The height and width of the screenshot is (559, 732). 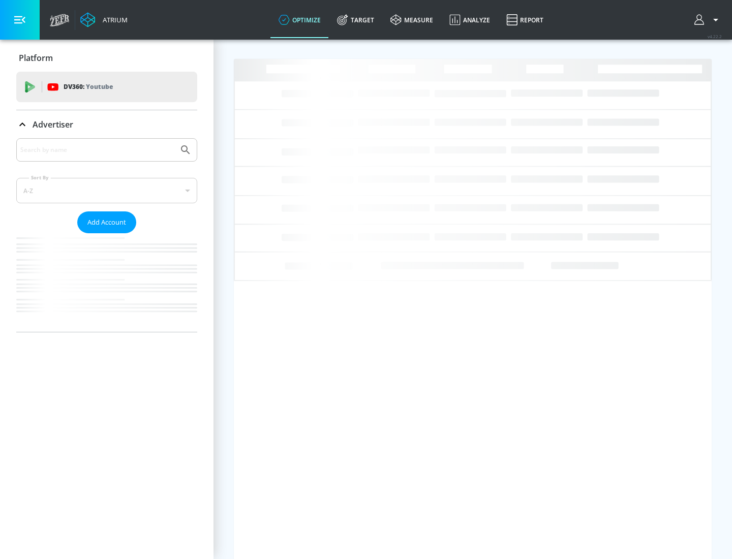 I want to click on p: Youtube, so click(x=99, y=86).